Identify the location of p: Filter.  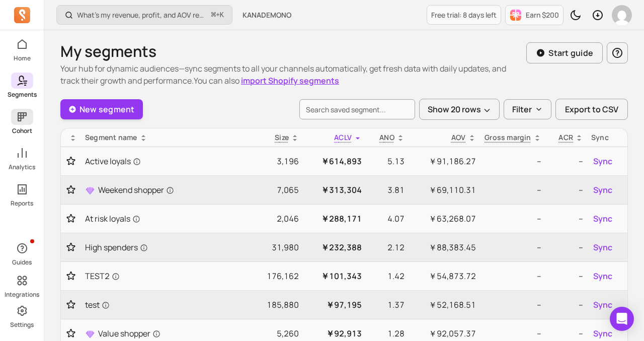
(522, 109).